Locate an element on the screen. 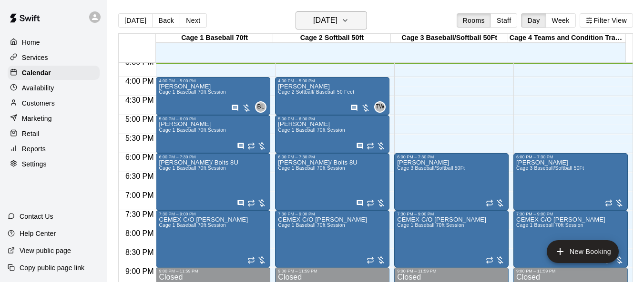  a: Calendar is located at coordinates (53, 73).